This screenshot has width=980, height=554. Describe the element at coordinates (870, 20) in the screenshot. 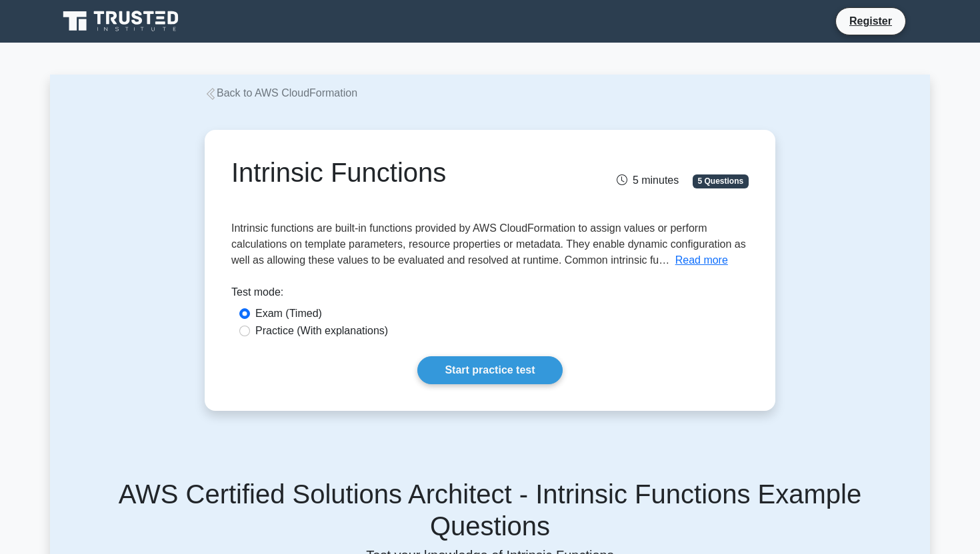

I see `a: Register` at that location.